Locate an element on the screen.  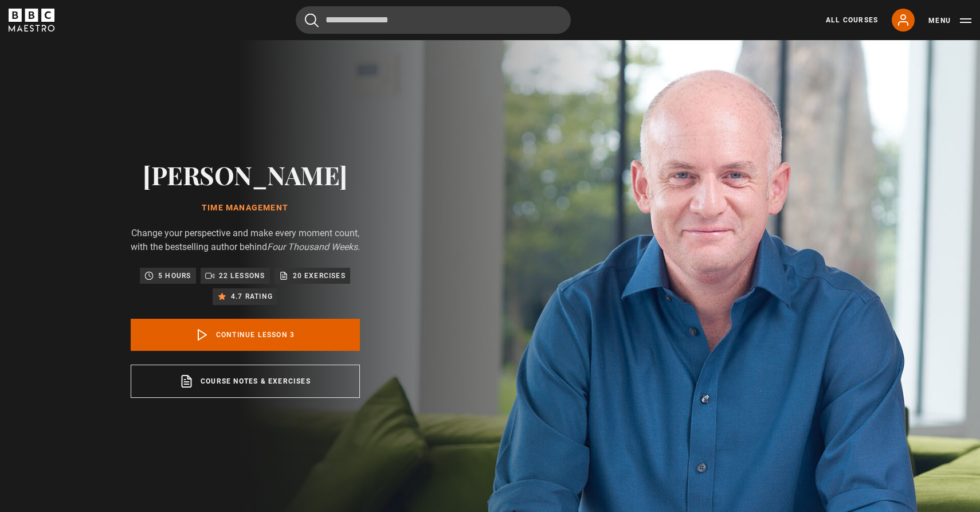
p: 4.7 rating is located at coordinates (252, 296).